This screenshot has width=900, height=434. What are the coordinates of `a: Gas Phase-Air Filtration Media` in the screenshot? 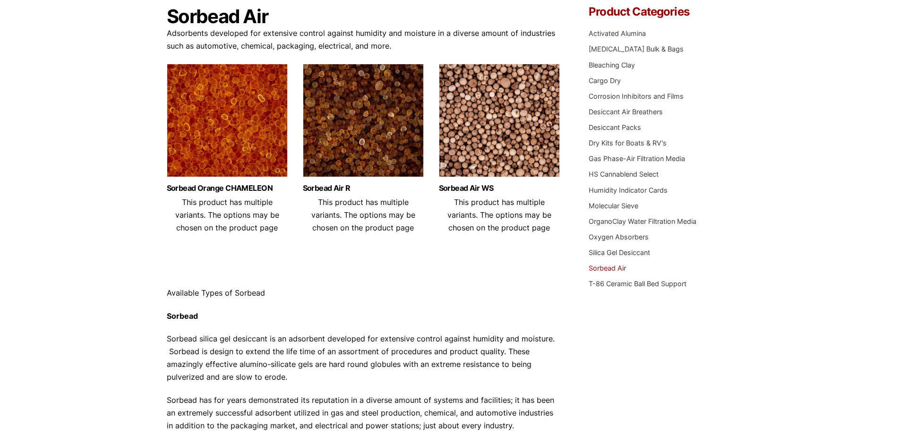 It's located at (637, 158).